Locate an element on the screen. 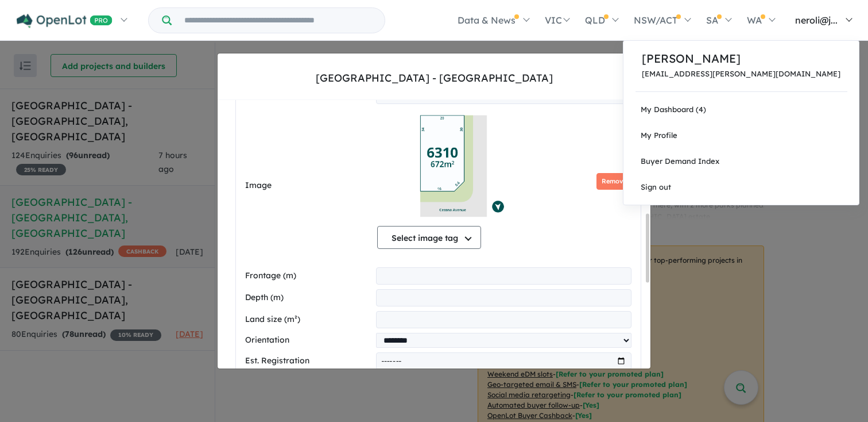 The image size is (868, 422). button: Select image tag is located at coordinates (429, 237).